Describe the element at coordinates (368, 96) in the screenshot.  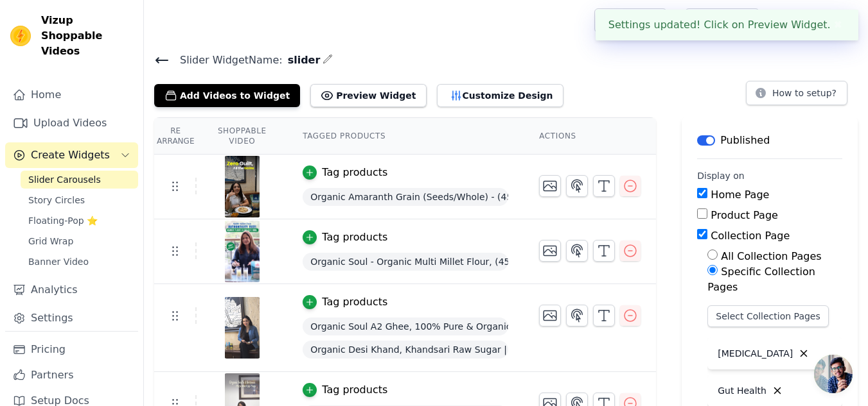
I see `button: Preview Widget` at that location.